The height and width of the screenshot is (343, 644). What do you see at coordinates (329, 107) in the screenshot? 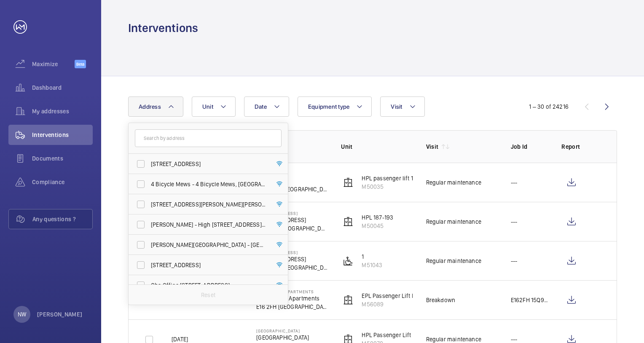
I see `span: Equipment type` at bounding box center [329, 107].